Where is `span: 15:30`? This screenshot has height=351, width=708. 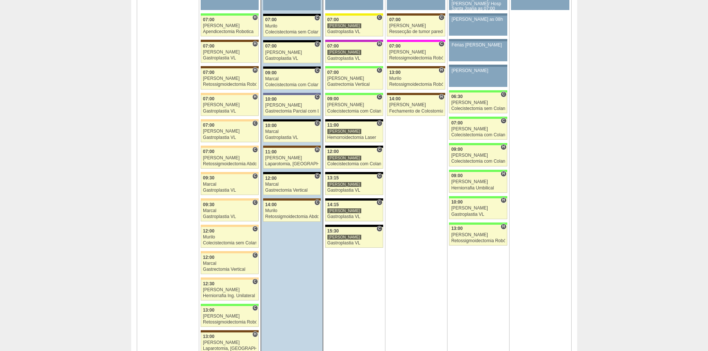
span: 15:30 is located at coordinates (333, 231).